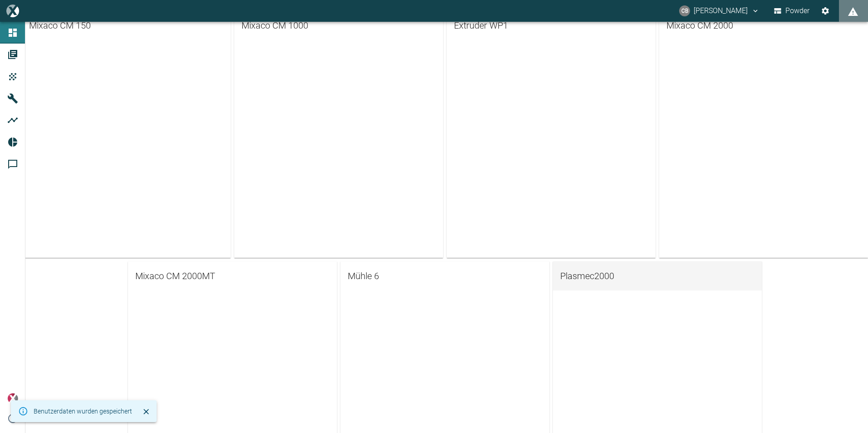 This screenshot has height=433, width=868. Describe the element at coordinates (763, 25) in the screenshot. I see `span: Mixaco CM 2000` at that location.